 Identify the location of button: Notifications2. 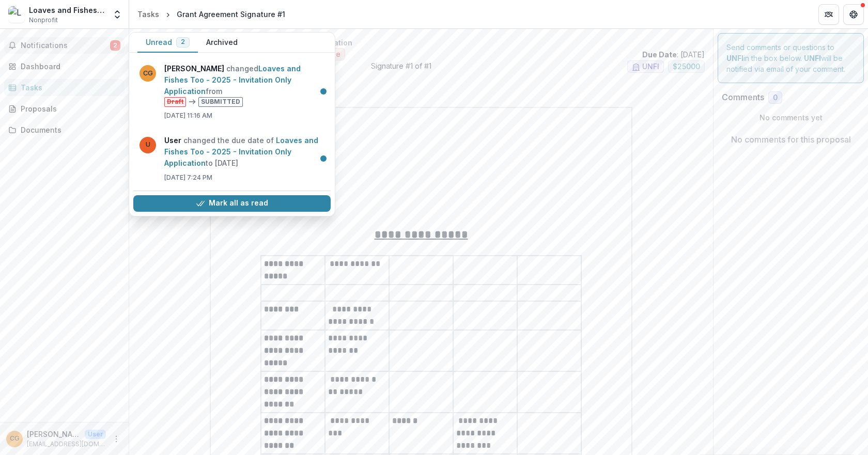
(64, 45).